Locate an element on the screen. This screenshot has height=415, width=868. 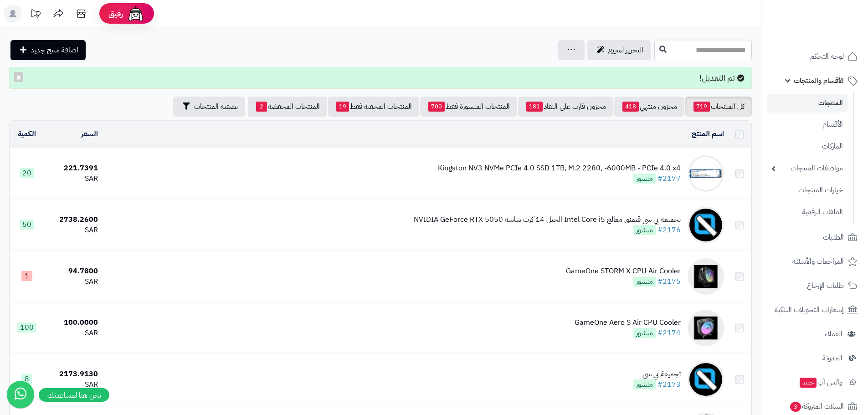
span: الأقسام والمنتجات is located at coordinates (819, 81).